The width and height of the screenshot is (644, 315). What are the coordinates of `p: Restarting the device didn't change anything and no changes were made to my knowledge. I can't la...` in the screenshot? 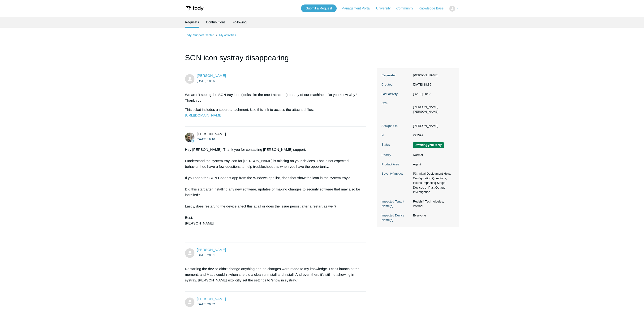 It's located at (273, 274).